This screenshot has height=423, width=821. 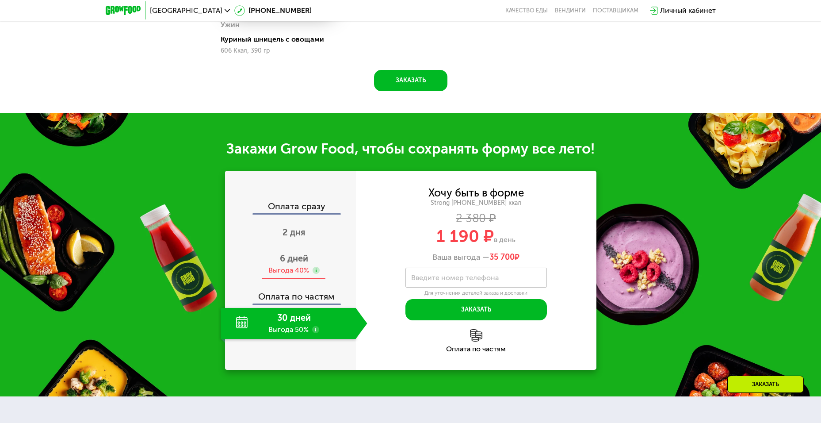 What do you see at coordinates (504, 239) in the screenshot?
I see `span: в день` at bounding box center [504, 239].